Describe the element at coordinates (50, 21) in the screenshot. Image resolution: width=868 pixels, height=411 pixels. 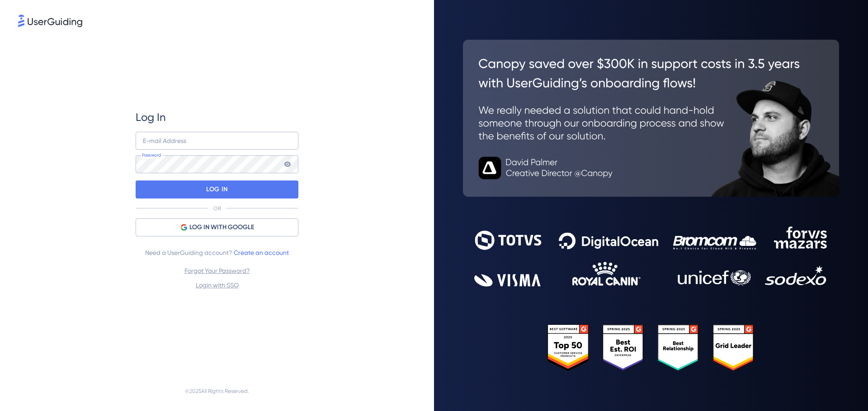
I see `img: 8faab4ba6bc7696a72372aa768b0286c.svg` at that location.